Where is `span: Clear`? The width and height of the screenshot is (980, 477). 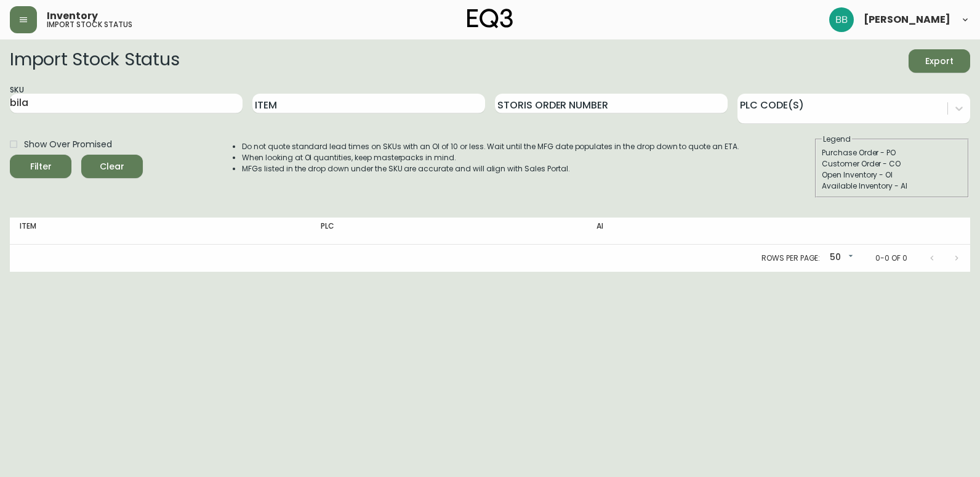 span: Clear is located at coordinates (112, 166).